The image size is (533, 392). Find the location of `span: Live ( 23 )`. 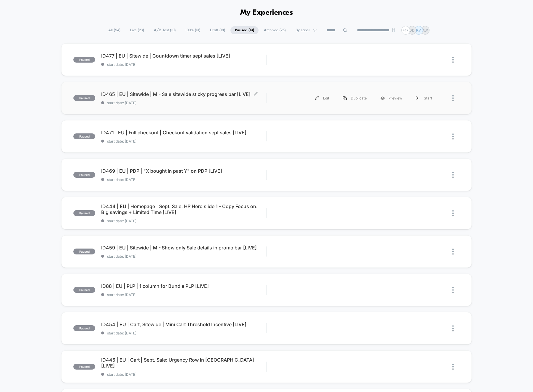

span: Live ( 23 ) is located at coordinates (137, 30).